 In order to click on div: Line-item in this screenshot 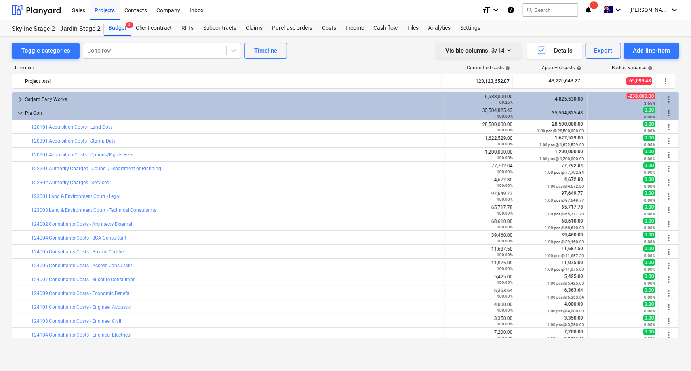, I will do `click(227, 68)`.